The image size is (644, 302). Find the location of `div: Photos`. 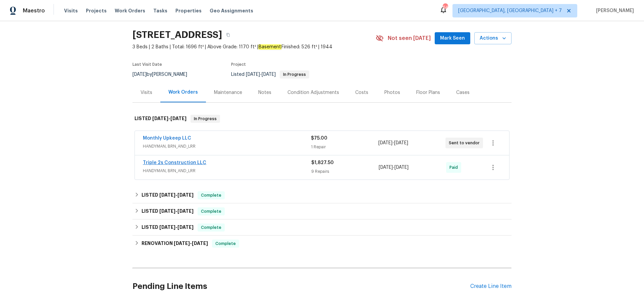

div: Photos is located at coordinates (392, 92).